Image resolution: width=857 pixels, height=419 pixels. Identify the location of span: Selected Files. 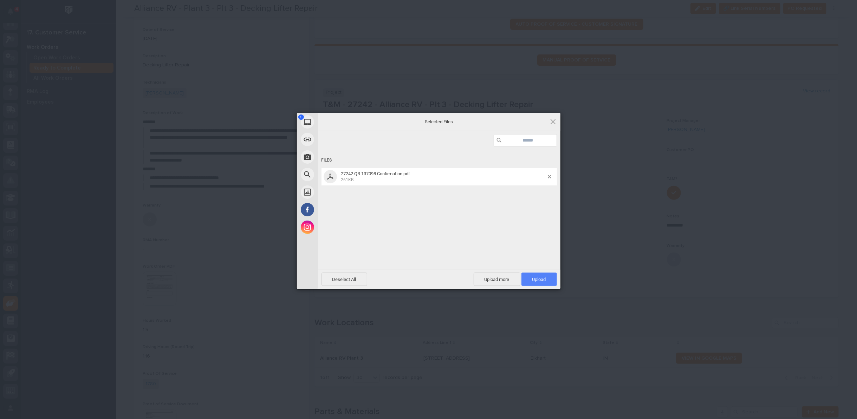
(439, 122).